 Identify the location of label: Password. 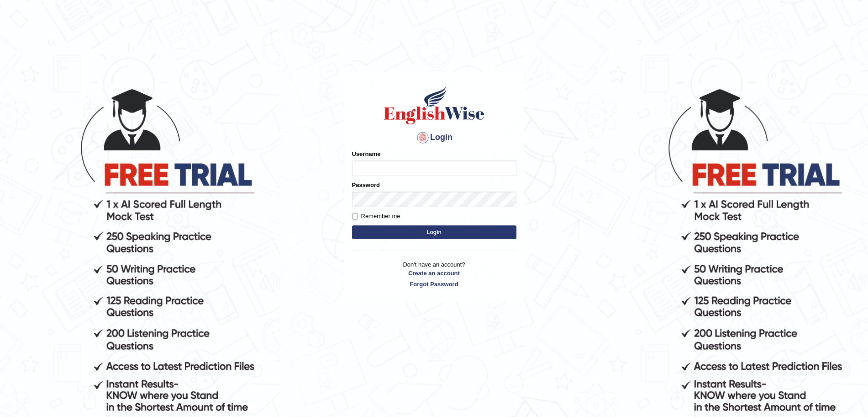
(366, 184).